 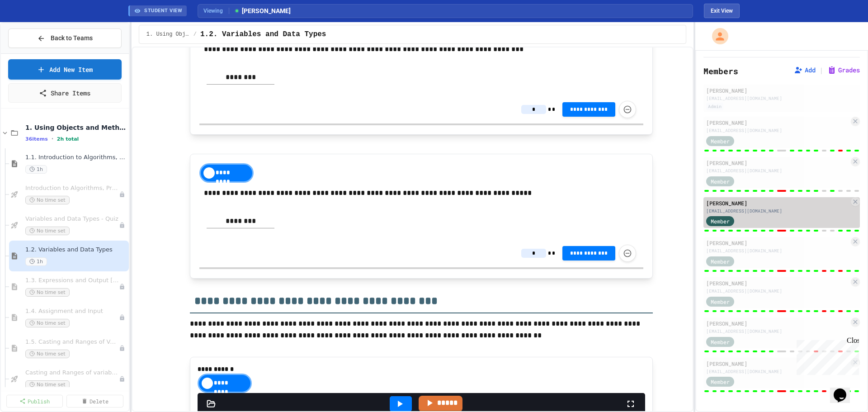 I want to click on a: Share Items, so click(x=65, y=93).